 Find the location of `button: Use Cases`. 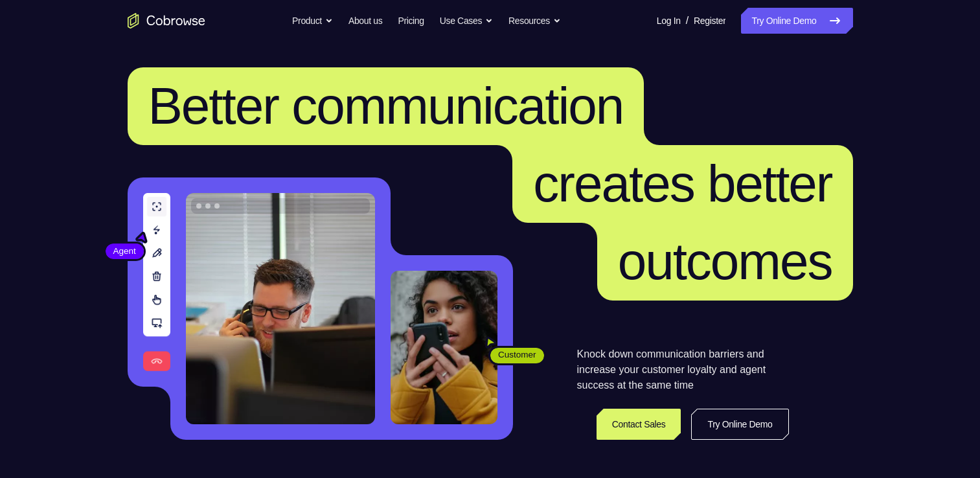

button: Use Cases is located at coordinates (466, 21).